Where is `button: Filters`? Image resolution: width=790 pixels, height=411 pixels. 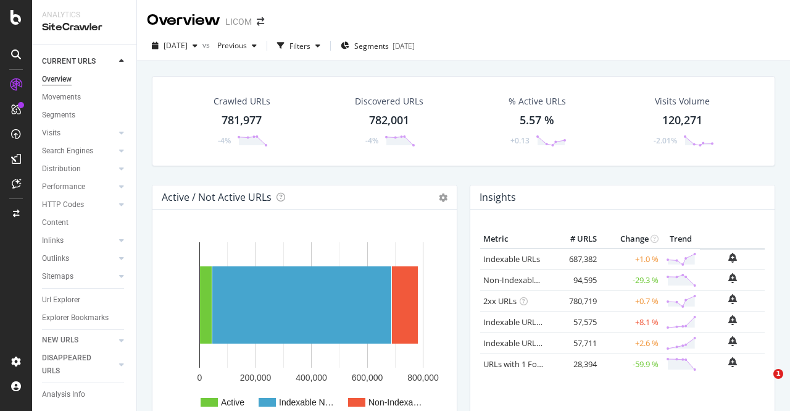 button: Filters is located at coordinates (299, 46).